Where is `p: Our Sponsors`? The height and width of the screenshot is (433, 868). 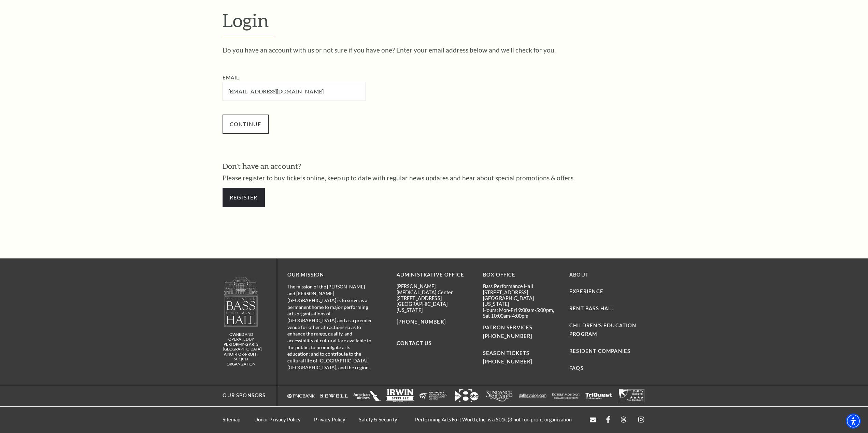
p: Our Sponsors is located at coordinates (241, 396).